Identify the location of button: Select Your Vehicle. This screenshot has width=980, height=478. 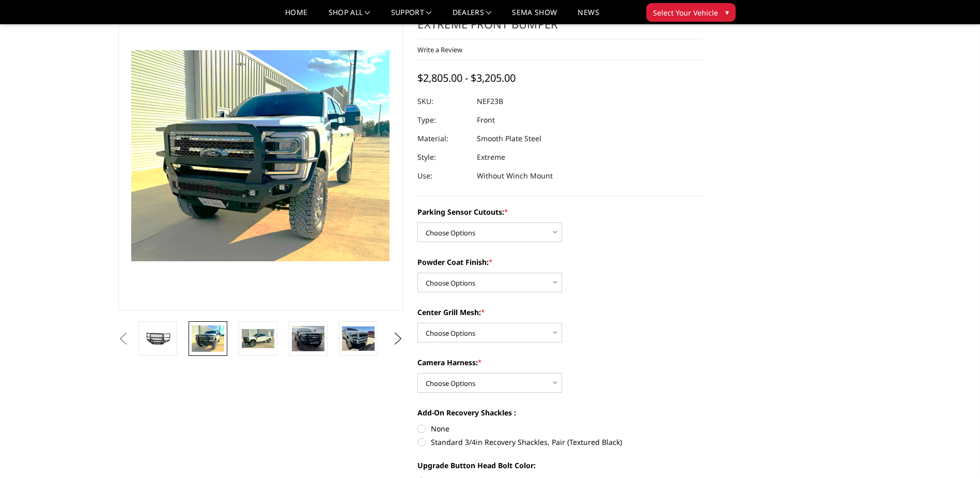
(691, 12).